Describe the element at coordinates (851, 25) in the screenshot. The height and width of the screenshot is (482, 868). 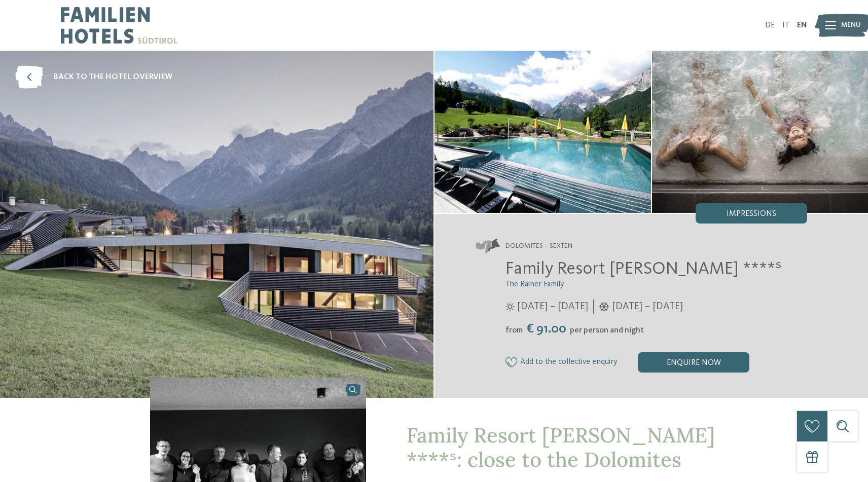
I see `span: Menu` at that location.